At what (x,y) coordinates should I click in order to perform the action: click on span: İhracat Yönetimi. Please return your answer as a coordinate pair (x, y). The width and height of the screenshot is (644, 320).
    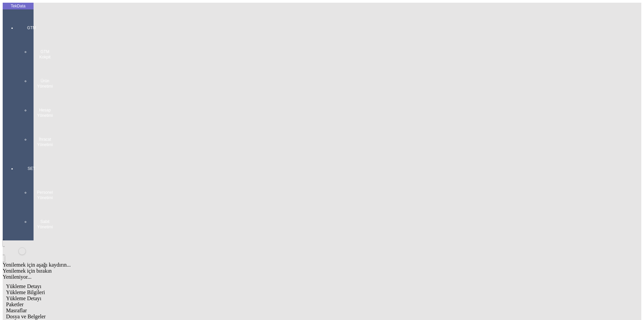
    Looking at the image, I should click on (45, 142).